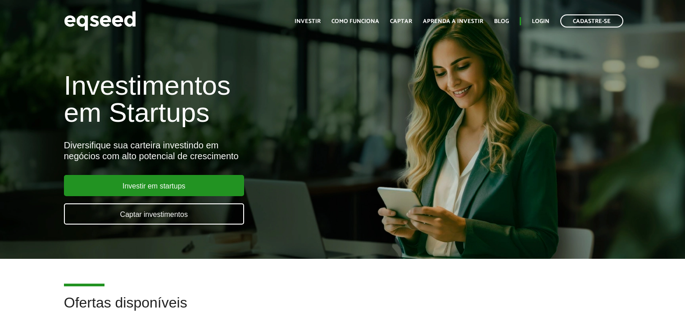 This screenshot has width=685, height=317. What do you see at coordinates (501, 21) in the screenshot?
I see `a: Blog` at bounding box center [501, 21].